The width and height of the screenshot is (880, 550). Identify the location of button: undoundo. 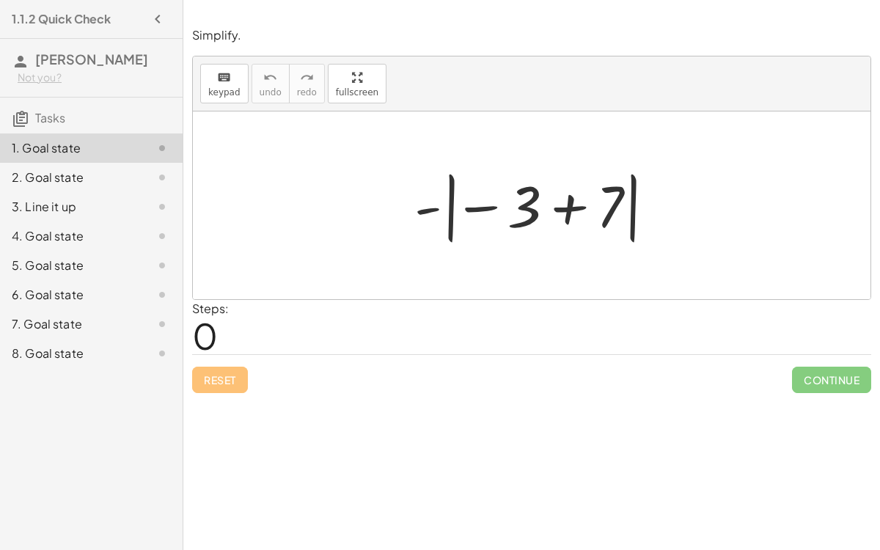
(271, 84).